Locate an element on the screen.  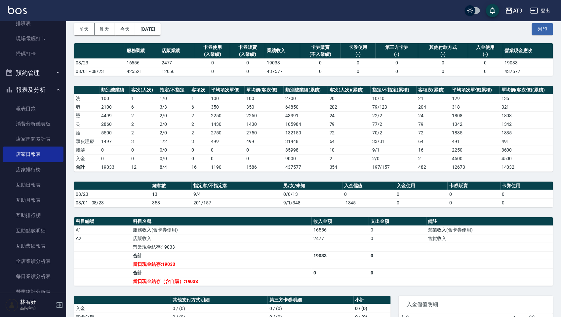
th: 指定客/不指定客 is located at coordinates (237, 186).